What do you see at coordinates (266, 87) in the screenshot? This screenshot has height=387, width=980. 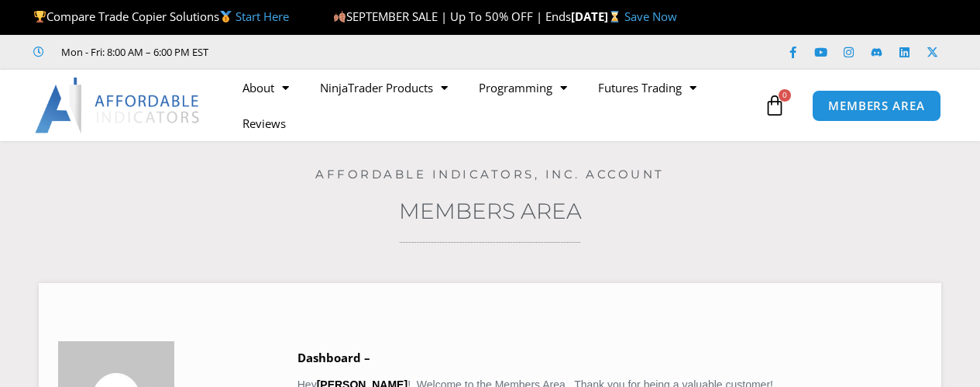 I see `a: About` at bounding box center [266, 87].